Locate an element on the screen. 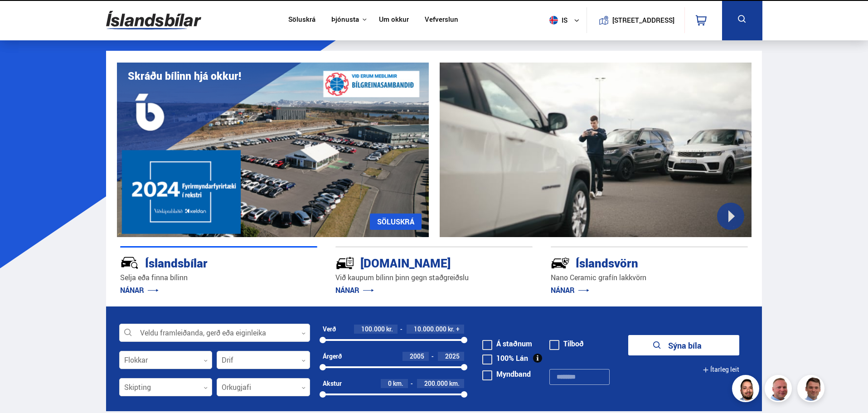  span: 0 is located at coordinates (390, 383).